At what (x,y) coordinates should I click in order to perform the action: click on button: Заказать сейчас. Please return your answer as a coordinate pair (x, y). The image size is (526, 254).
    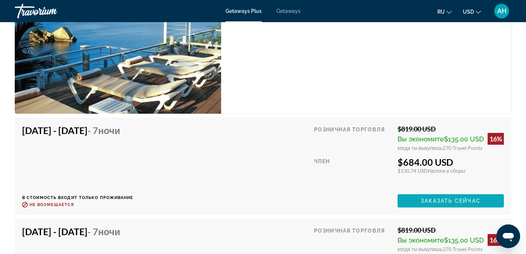
    Looking at the image, I should click on (451, 201).